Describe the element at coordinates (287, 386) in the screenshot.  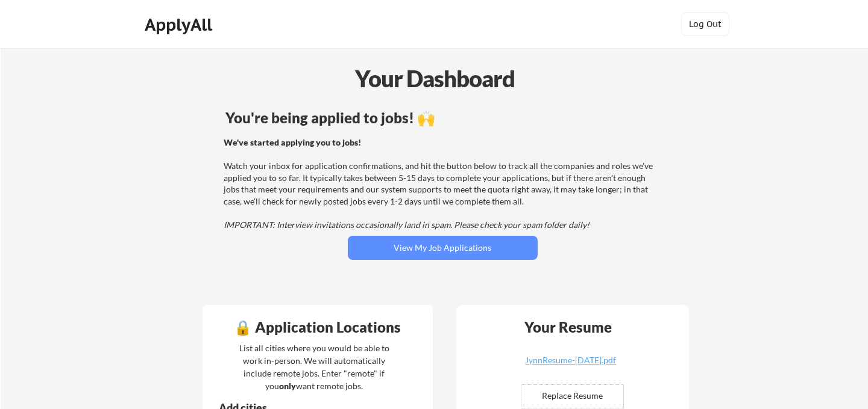
I see `strong: only` at that location.